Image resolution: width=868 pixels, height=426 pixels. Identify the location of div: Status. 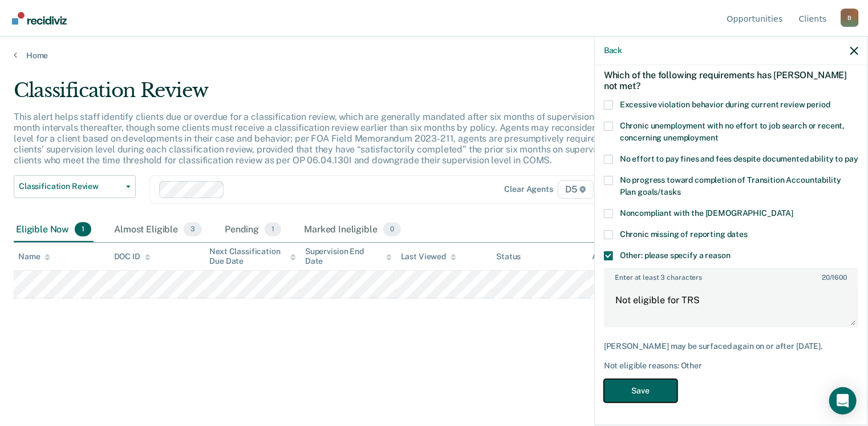
(508, 256).